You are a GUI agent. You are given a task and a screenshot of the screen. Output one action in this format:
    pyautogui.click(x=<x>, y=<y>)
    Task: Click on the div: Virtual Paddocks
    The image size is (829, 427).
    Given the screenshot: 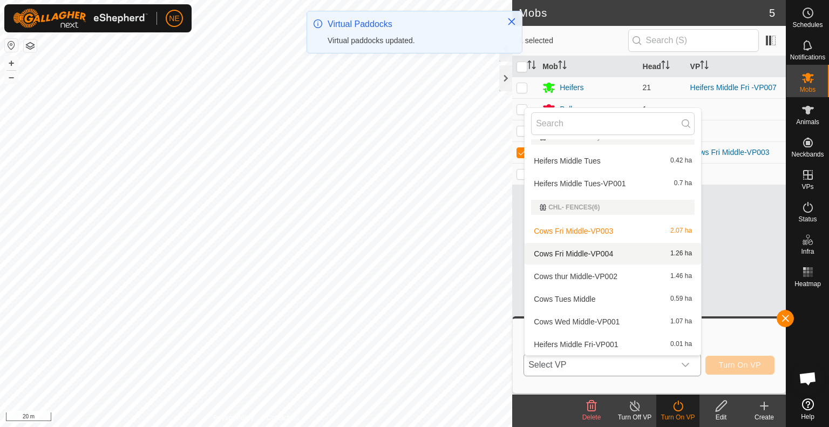 What is the action you would take?
    pyautogui.click(x=412, y=24)
    